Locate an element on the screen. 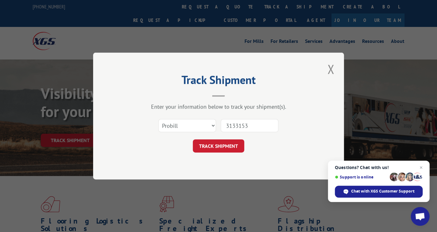  a: Open chat is located at coordinates (420, 217).